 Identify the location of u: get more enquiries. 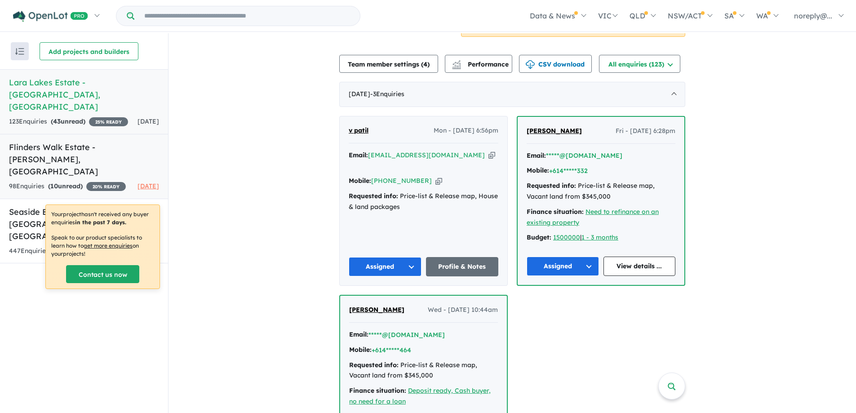
(108, 245).